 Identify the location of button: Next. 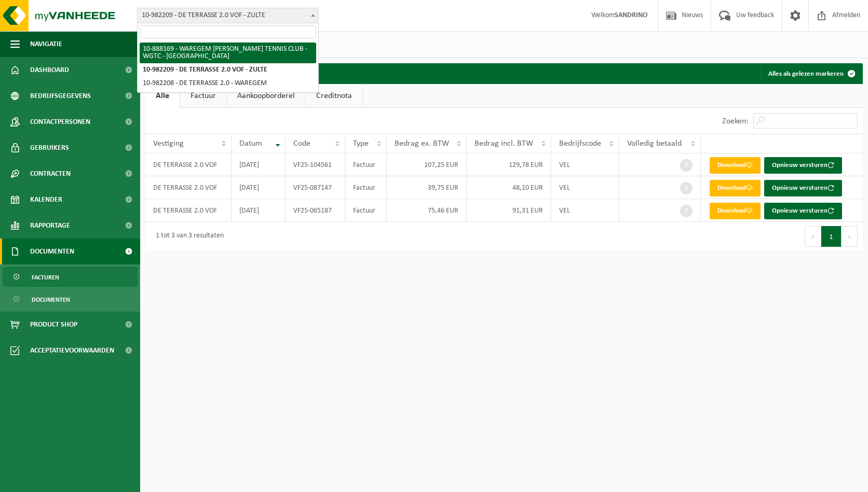
(849, 237).